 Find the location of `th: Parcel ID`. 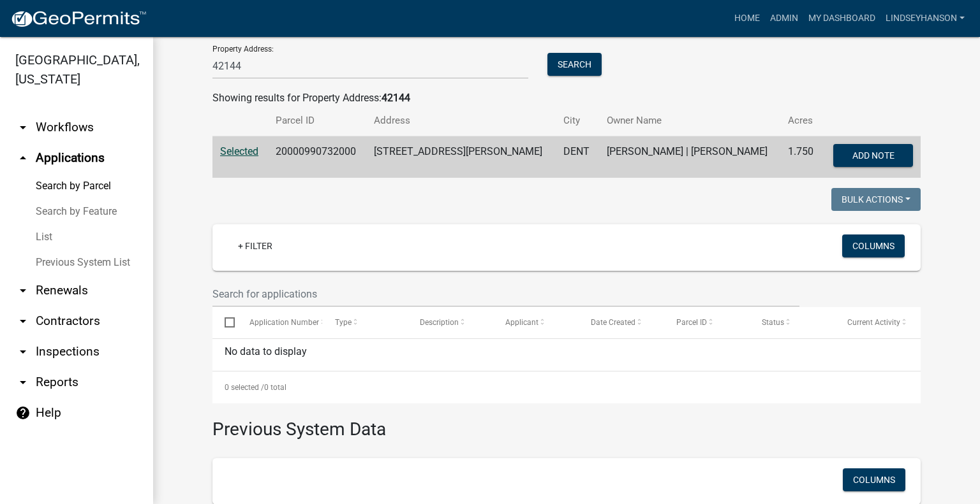

th: Parcel ID is located at coordinates (317, 121).